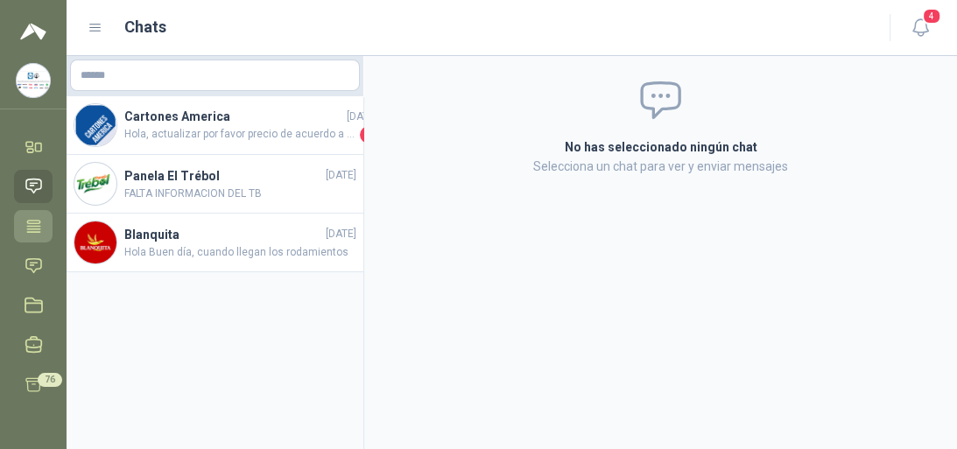 The width and height of the screenshot is (957, 449). I want to click on h4: Panela El Trébol, so click(223, 176).